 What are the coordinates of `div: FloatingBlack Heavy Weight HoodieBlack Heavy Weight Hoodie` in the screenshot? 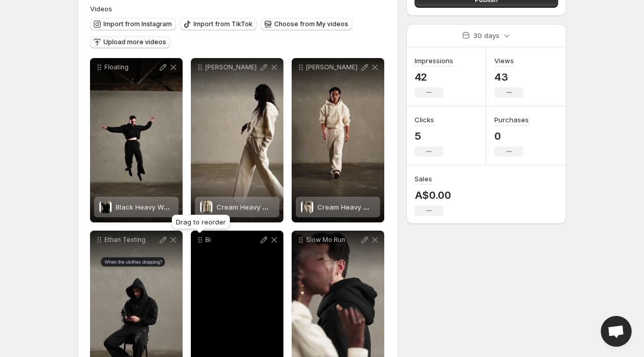 It's located at (136, 140).